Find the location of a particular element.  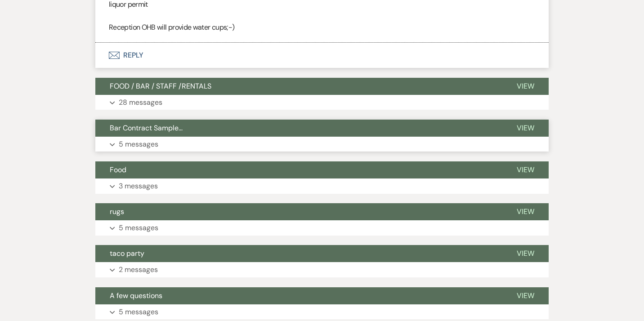

p: 3 messages is located at coordinates (138, 186).